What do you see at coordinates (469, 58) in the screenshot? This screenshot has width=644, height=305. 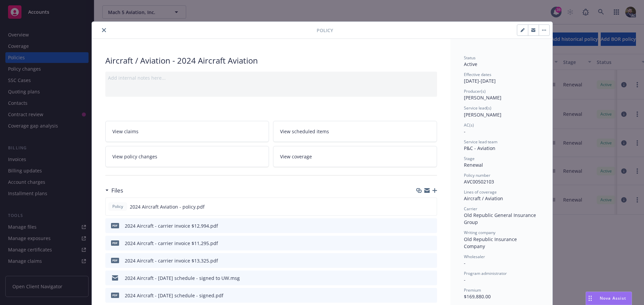 I see `span: Status` at bounding box center [469, 58].